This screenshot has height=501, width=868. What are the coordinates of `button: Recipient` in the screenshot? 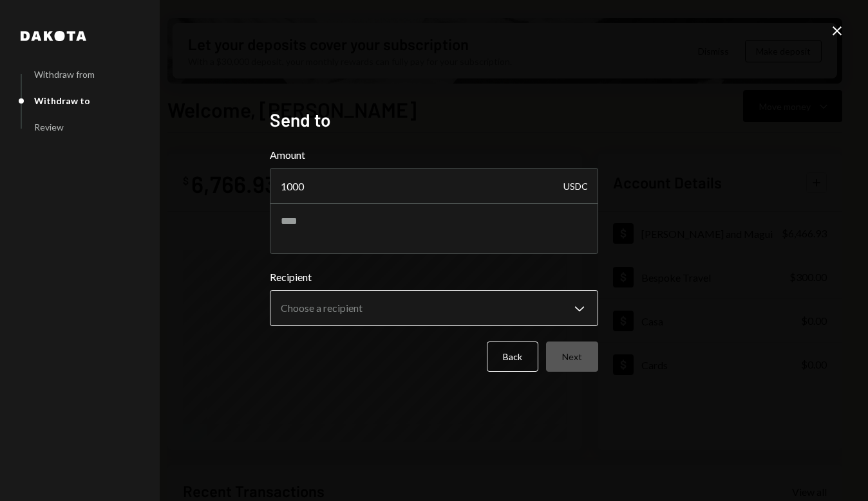 It's located at (434, 308).